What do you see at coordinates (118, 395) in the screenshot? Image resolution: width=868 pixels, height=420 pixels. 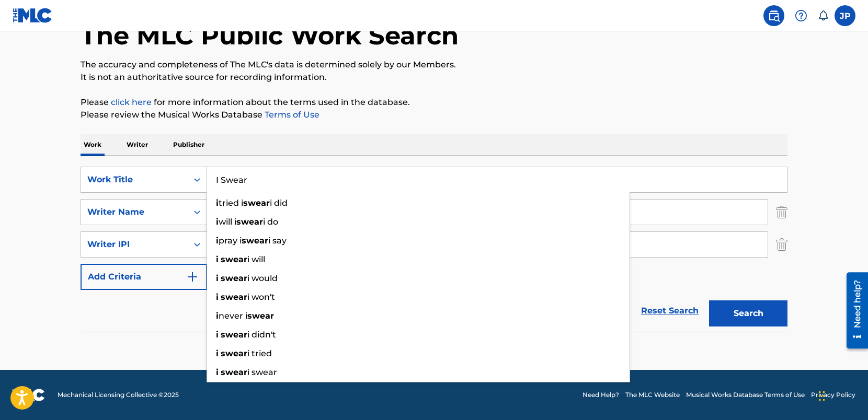 I see `span: Mechanical Licensing Collective © 2025` at bounding box center [118, 395].